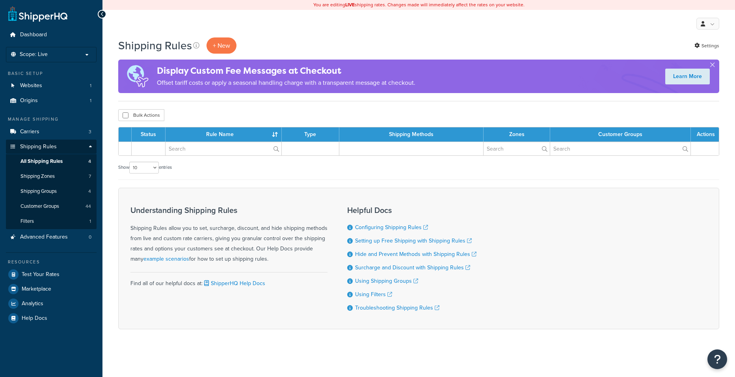  I want to click on th: Rule Name, so click(224, 134).